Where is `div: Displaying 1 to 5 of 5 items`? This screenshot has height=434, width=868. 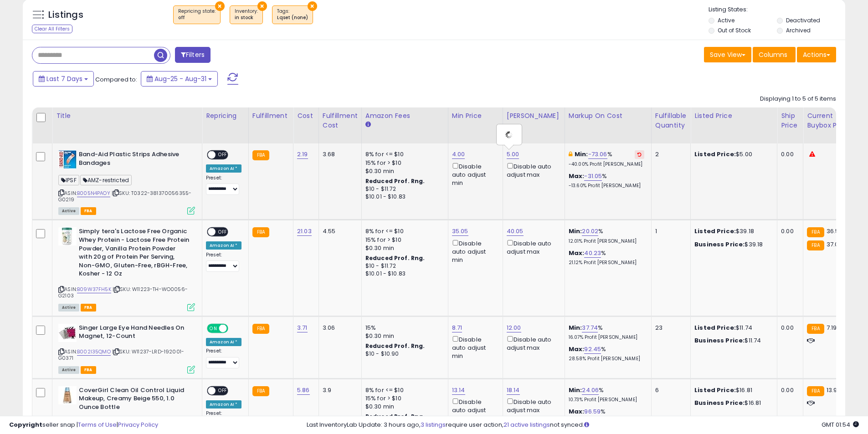
div: Displaying 1 to 5 of 5 items is located at coordinates (798, 99).